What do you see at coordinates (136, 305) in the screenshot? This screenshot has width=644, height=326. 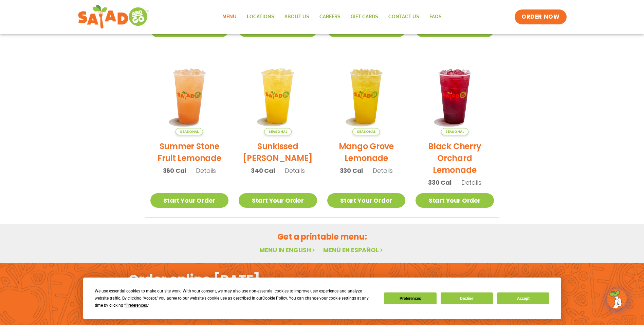 I see `span: Preferences` at bounding box center [136, 305].